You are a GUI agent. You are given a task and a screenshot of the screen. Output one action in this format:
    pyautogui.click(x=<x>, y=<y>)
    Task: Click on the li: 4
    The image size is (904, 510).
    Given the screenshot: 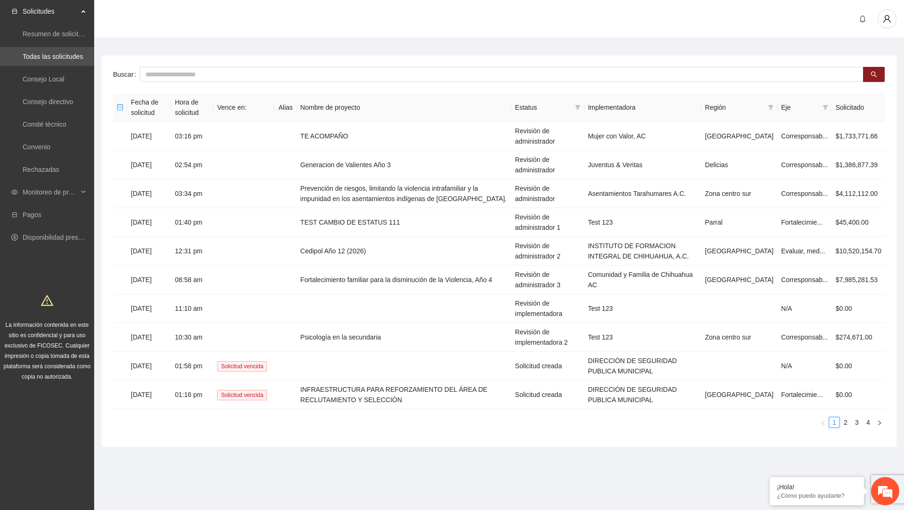 What is the action you would take?
    pyautogui.click(x=868, y=422)
    